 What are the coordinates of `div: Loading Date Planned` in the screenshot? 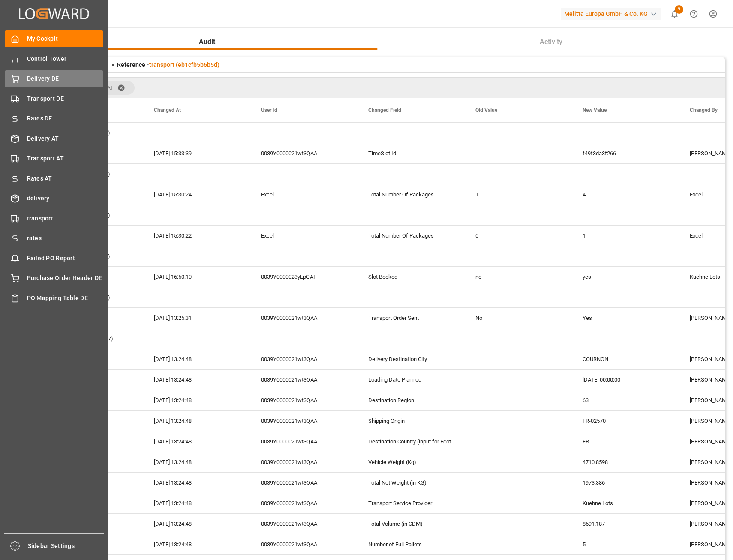 It's located at (412, 379).